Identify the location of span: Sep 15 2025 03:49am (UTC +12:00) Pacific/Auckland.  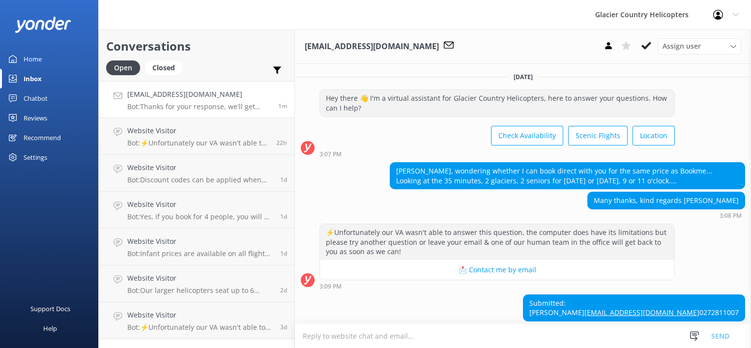
(284, 179).